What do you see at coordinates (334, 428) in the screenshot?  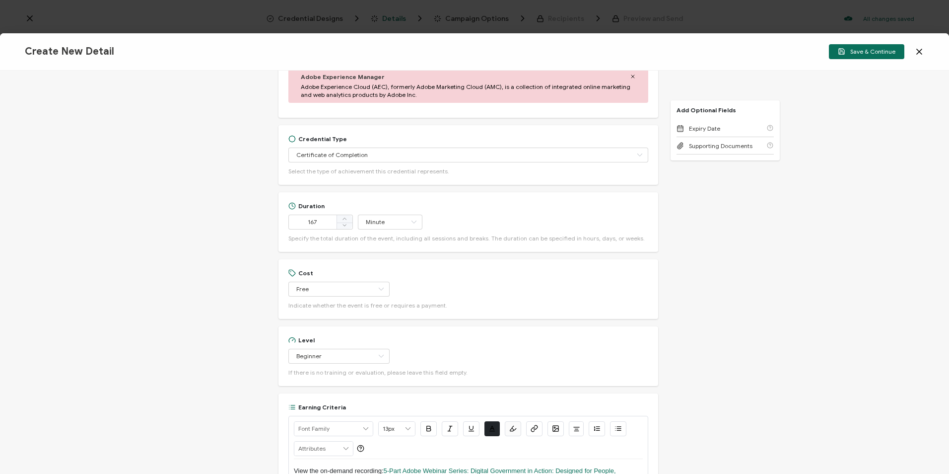 I see `input: Font Family` at bounding box center [334, 428].